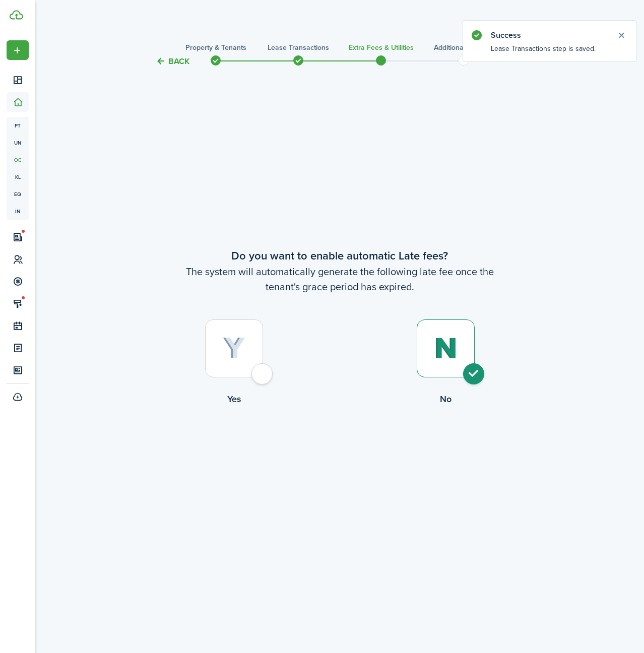 Image resolution: width=644 pixels, height=653 pixels. What do you see at coordinates (550, 52) in the screenshot?
I see `notify-body: Lease Transactions step is saved.` at bounding box center [550, 52].